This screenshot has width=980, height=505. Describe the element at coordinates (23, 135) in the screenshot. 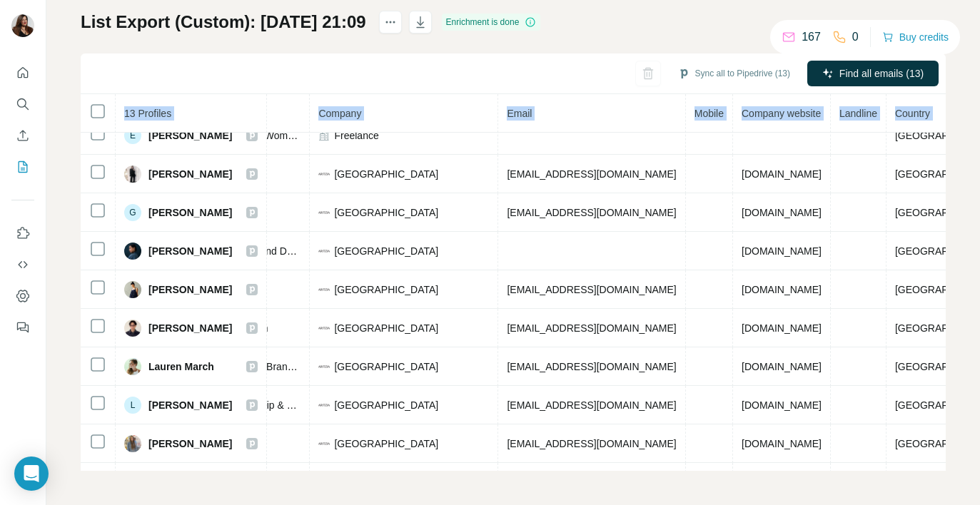

I see `button: Enrich CSV` at that location.